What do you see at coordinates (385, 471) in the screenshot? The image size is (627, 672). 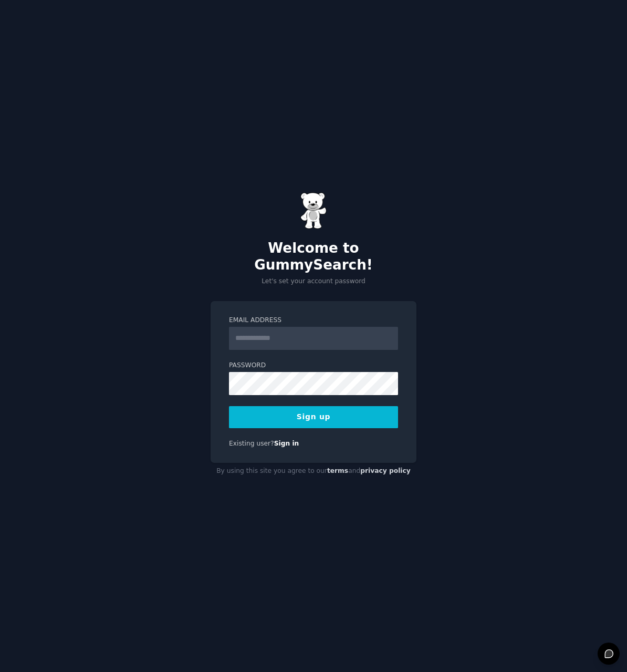 I see `a: privacy policy` at bounding box center [385, 471].